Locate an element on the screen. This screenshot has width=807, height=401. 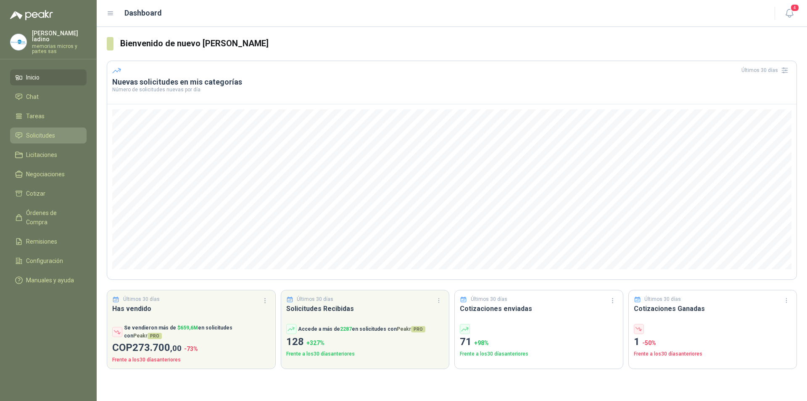
h3: Solicitudes Recibidas is located at coordinates (365, 308).